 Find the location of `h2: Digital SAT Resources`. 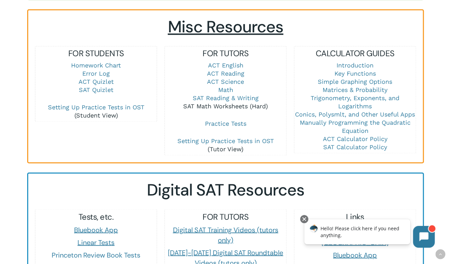

h2: Digital SAT Resources is located at coordinates (226, 190).